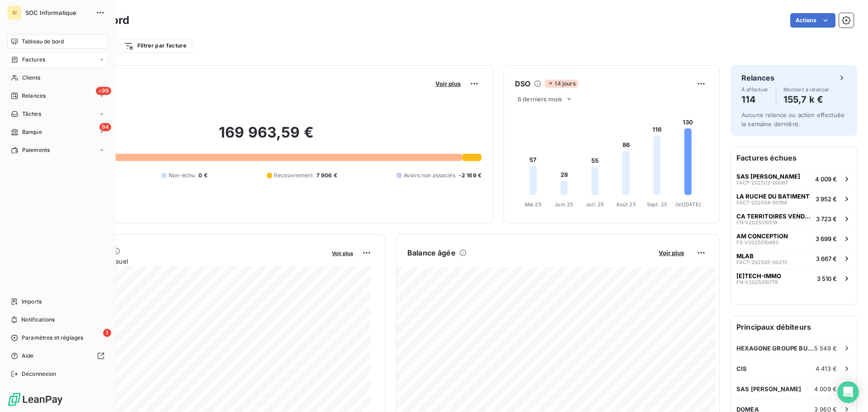 Image resolution: width=868 pixels, height=412 pixels. Describe the element at coordinates (105, 127) in the screenshot. I see `span: 94` at that location.